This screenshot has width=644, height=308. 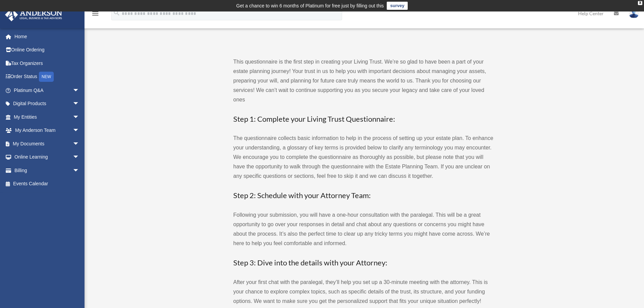 What do you see at coordinates (364, 292) in the screenshot?
I see `p: After your first chat with the paralegal, they’ll help you set up a 30-minute meeting with the at...` at bounding box center [364, 292].